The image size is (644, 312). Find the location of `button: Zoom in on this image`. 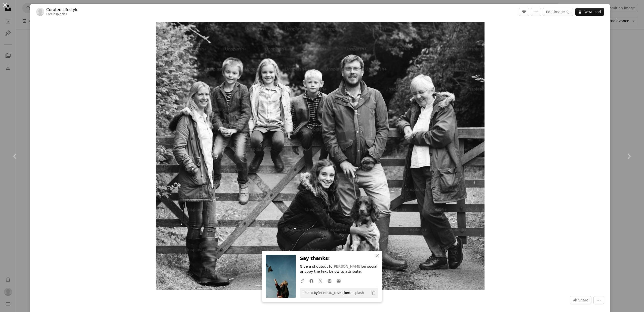

button: Zoom in on this image is located at coordinates (320, 156).